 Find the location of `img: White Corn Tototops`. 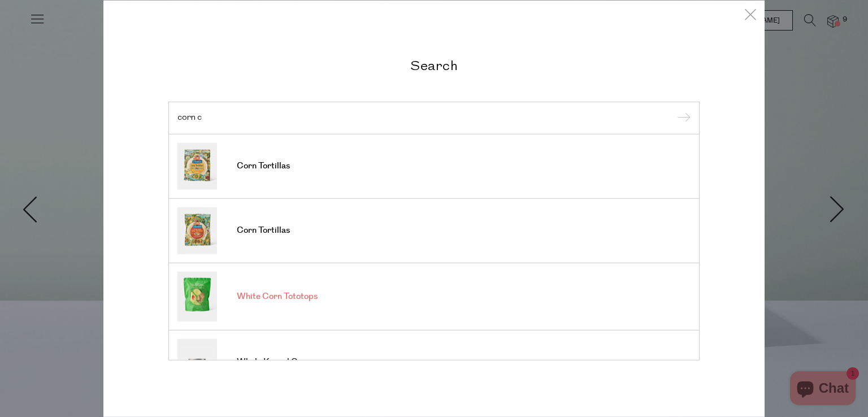

img: White Corn Tototops is located at coordinates (197, 296).